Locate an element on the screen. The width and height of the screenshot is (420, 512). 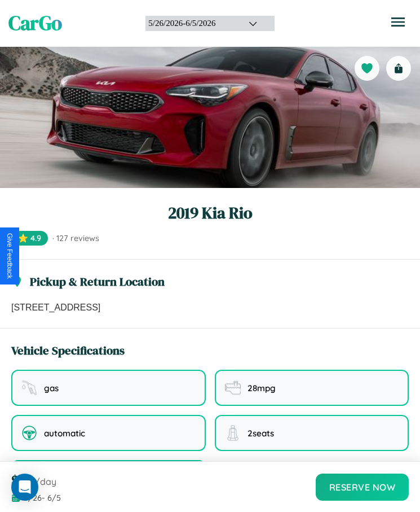
span: gas is located at coordinates (51, 387).